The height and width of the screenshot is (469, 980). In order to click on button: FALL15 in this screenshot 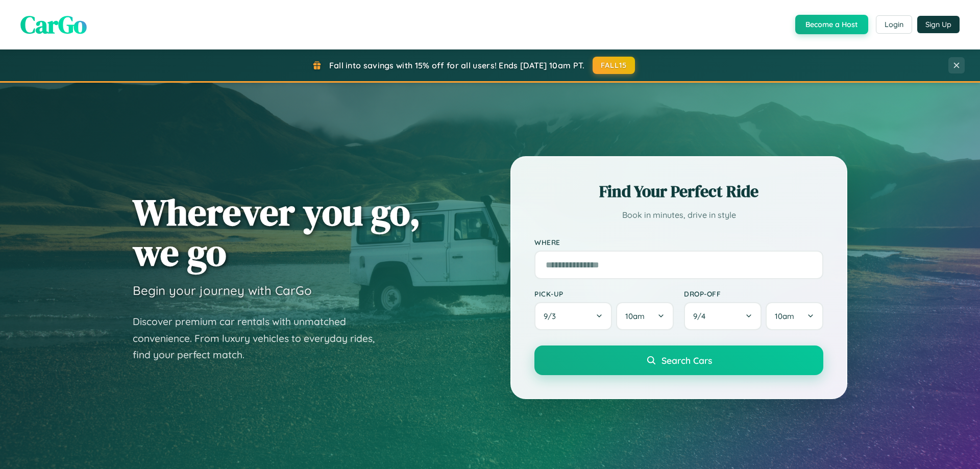, I will do `click(614, 66)`.